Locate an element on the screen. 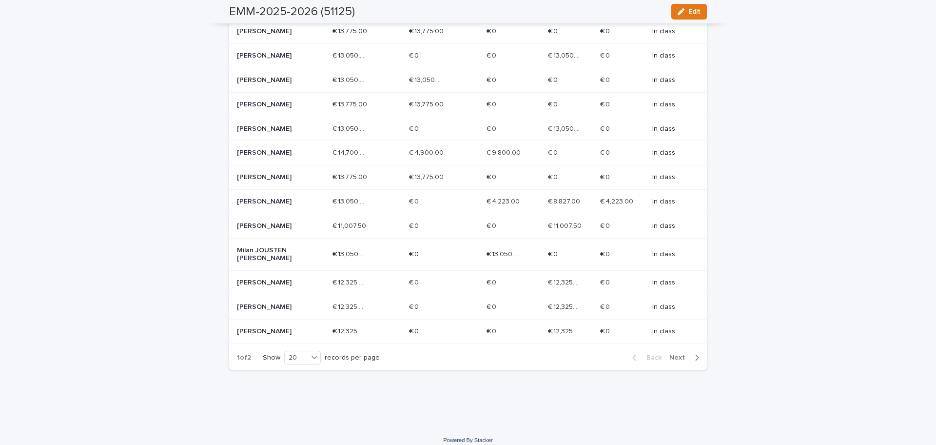 The width and height of the screenshot is (936, 445). p: records per page is located at coordinates (352, 357).